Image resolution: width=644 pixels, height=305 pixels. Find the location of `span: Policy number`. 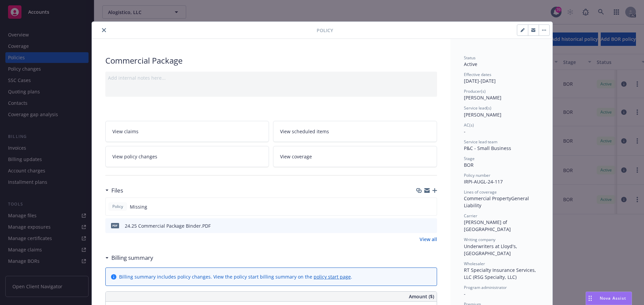

span: Policy number is located at coordinates (477, 175).